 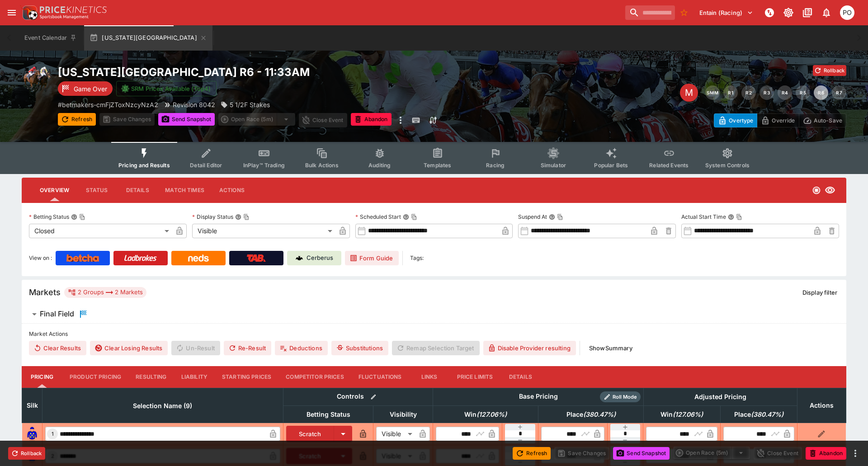 I want to click on div: 5 1/2F Stakes, so click(x=245, y=104).